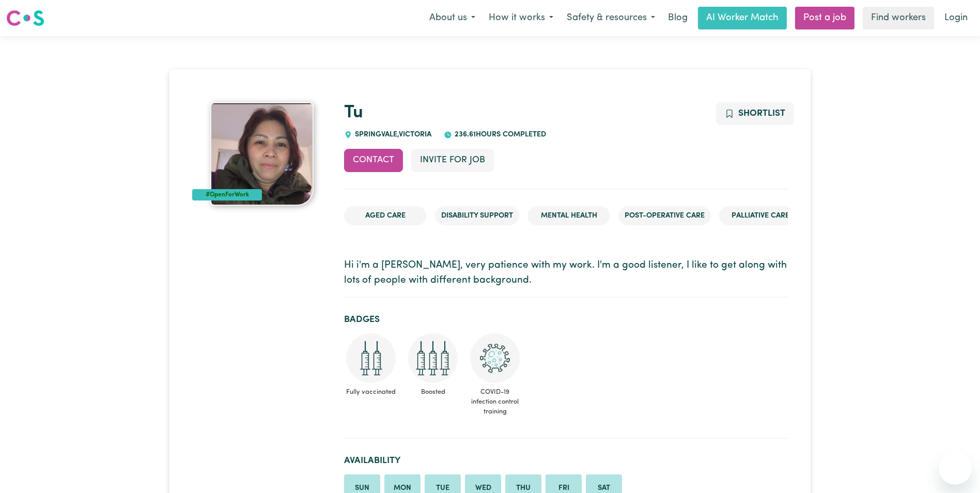  I want to click on img: Care and support worker has received booster dose of COVID-19 vaccination, so click(433, 358).